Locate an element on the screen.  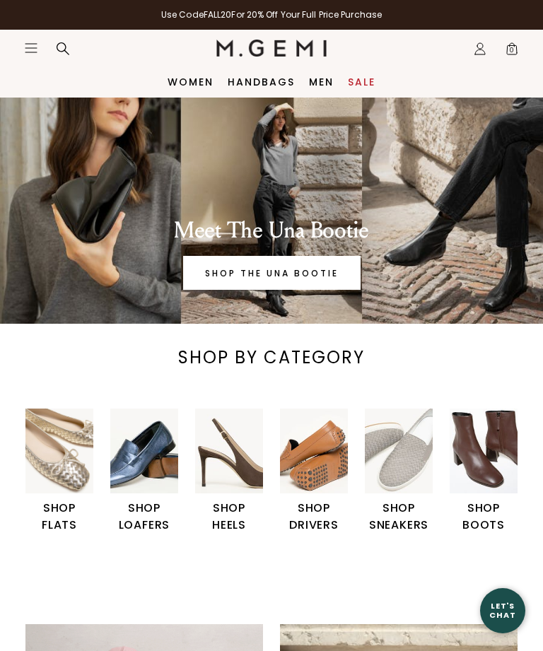
a: SHOP DRIVERS is located at coordinates (314, 471).